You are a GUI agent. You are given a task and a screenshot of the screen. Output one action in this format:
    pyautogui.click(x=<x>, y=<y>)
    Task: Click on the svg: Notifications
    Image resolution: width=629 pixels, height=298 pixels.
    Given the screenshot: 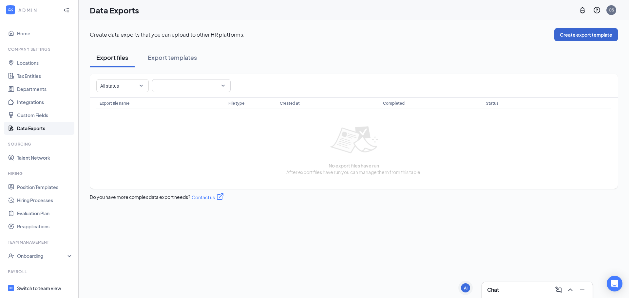 What is the action you would take?
    pyautogui.click(x=582, y=10)
    